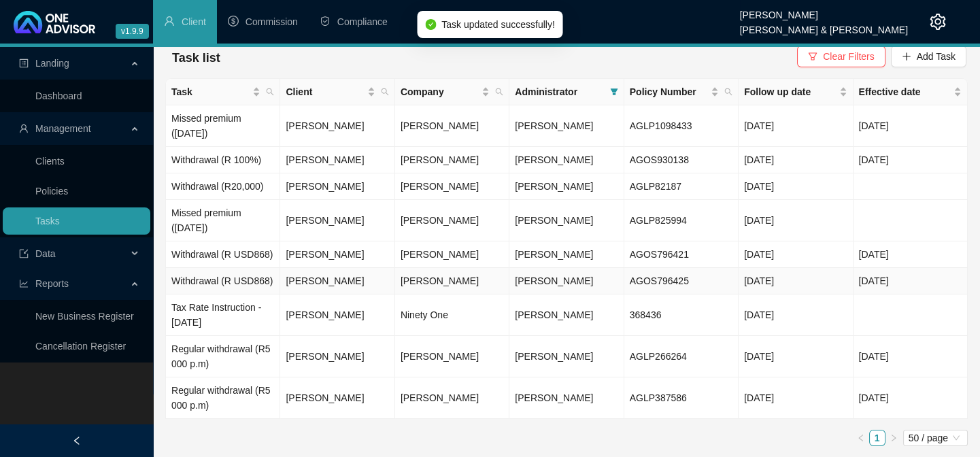  What do you see at coordinates (894, 438) in the screenshot?
I see `li: Next Page` at bounding box center [894, 438].